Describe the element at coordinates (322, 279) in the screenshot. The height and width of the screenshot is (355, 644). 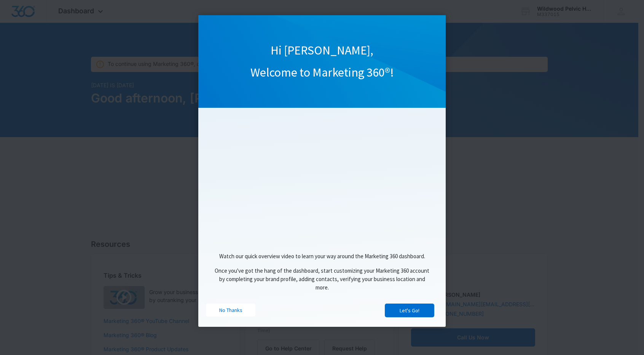
I see `span: Once you've got the hang of the dashboard, start customizing your Marketing 360 account by comple...` at that location.